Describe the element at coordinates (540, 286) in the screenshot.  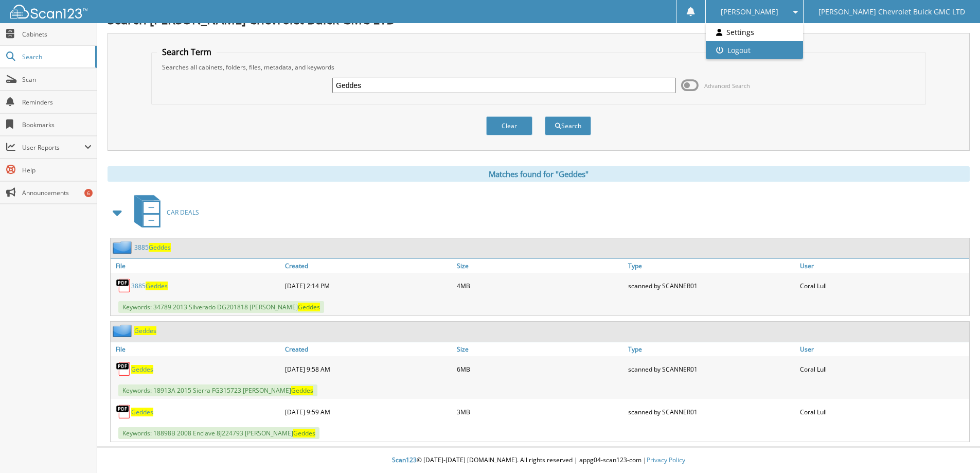
I see `div: 4MB` at that location.